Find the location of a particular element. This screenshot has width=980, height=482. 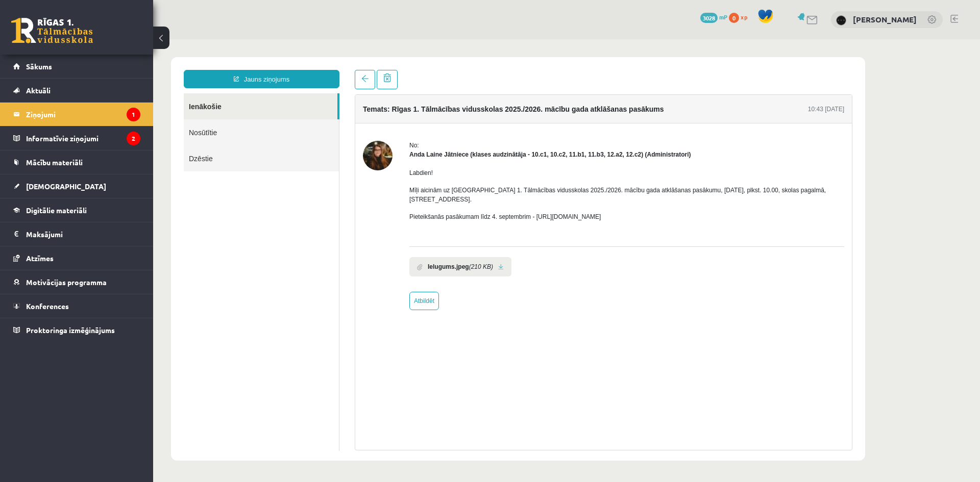

a: Ziņojumi1 is located at coordinates (77, 114).